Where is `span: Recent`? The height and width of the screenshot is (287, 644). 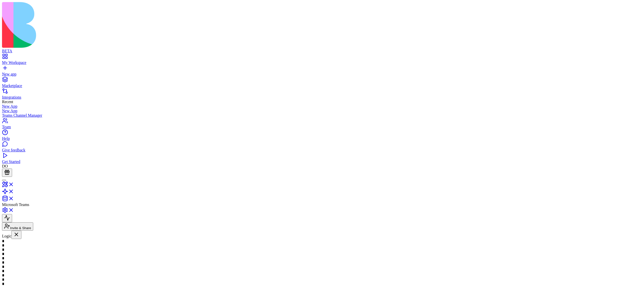
span: Recent is located at coordinates (8, 102).